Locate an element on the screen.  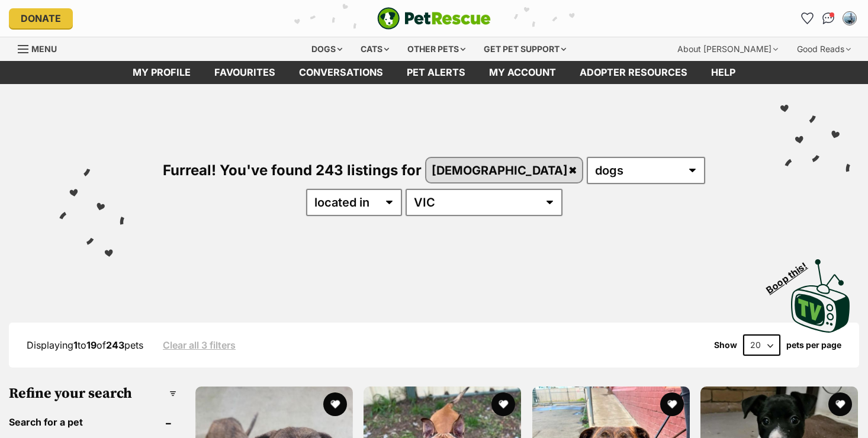
img: chat-41dd97257d64d25036548639549fe6c8038ab92f7586957e7f3b1b290dea8141.svg is located at coordinates (828, 18).